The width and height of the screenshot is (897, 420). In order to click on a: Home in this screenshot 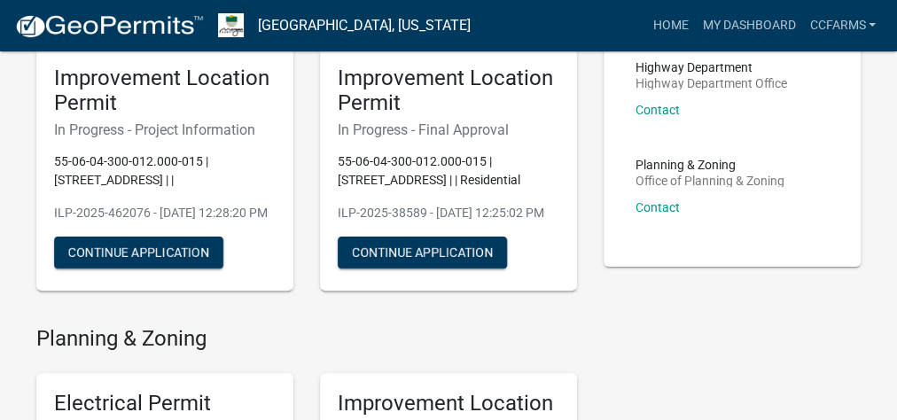, I will do `click(670, 26)`.